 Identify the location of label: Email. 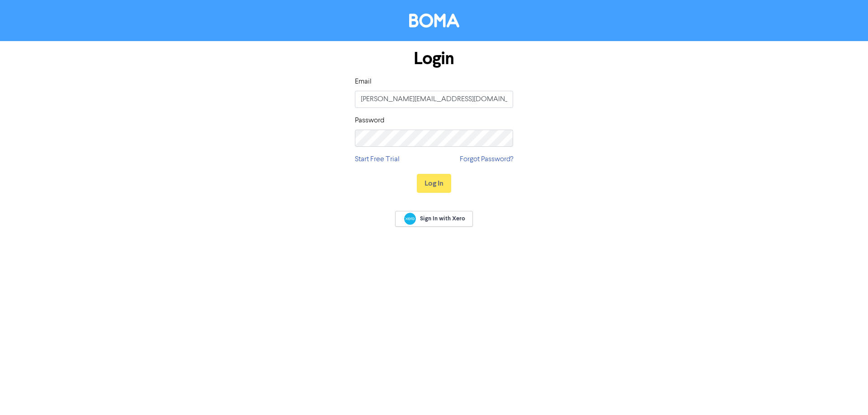
(363, 82).